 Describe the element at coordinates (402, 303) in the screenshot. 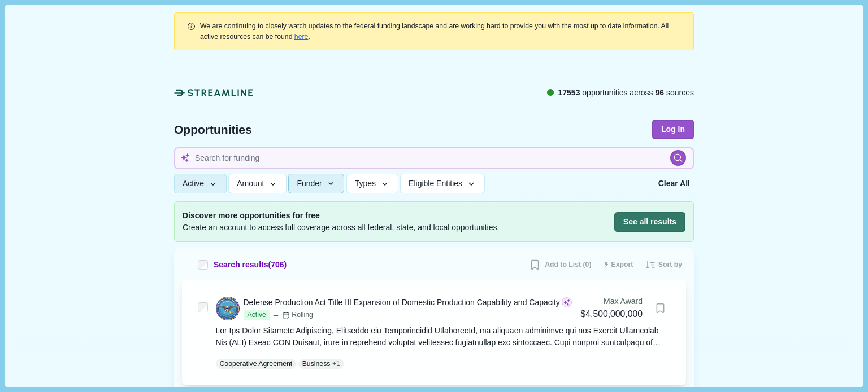

I see `div: Defense Production Act Title III Expansion of Domestic Production Capability and Capacity` at that location.